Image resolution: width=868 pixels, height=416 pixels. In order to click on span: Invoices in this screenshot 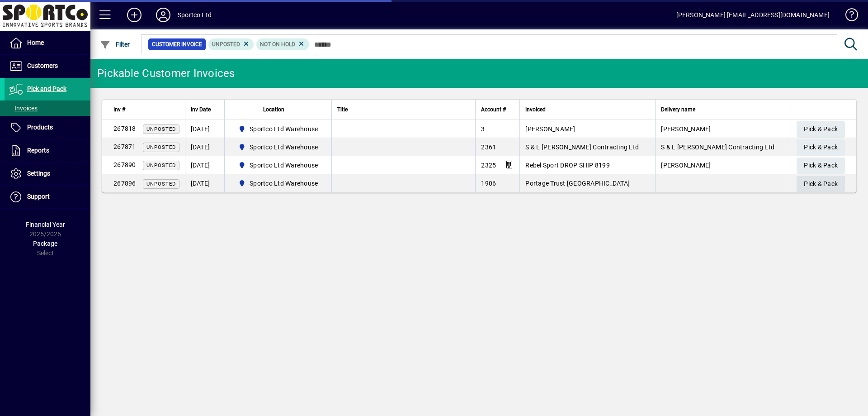, I will do `click(23, 108)`.